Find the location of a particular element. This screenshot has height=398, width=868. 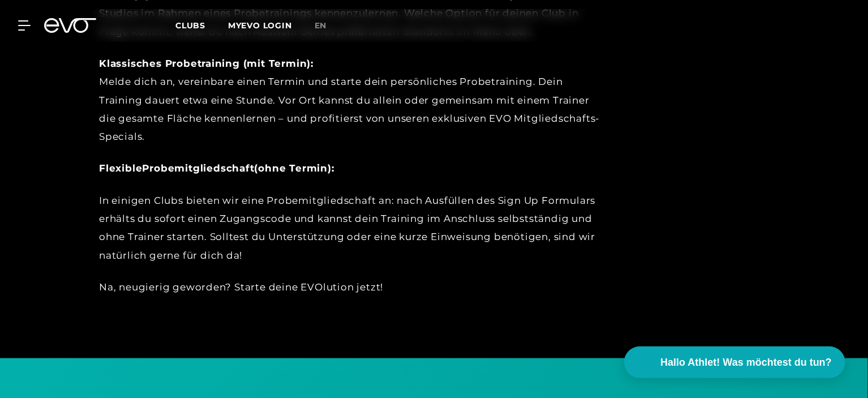

span: en is located at coordinates (321, 26).